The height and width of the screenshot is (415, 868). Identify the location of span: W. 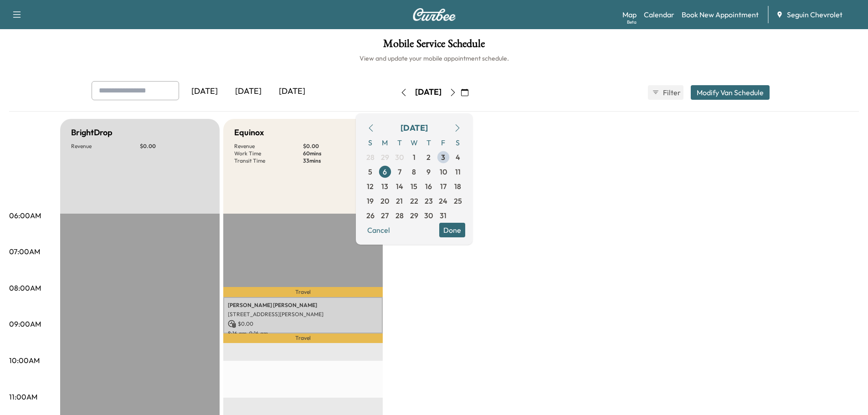
(414, 142).